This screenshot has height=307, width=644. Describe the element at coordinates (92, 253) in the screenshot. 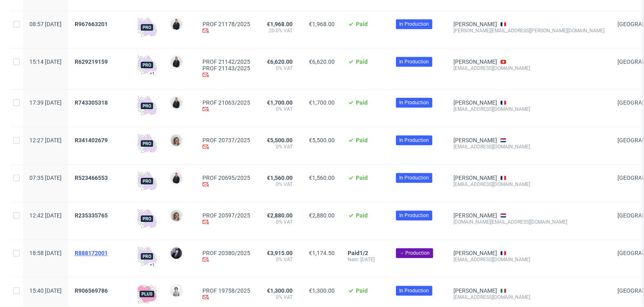

I see `a: R888172001` at that location.